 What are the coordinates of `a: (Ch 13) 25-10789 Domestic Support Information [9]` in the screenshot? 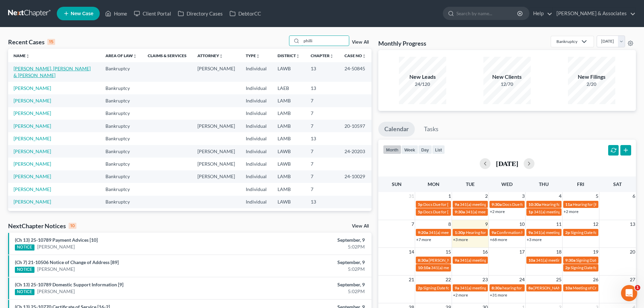 It's located at (69, 284).